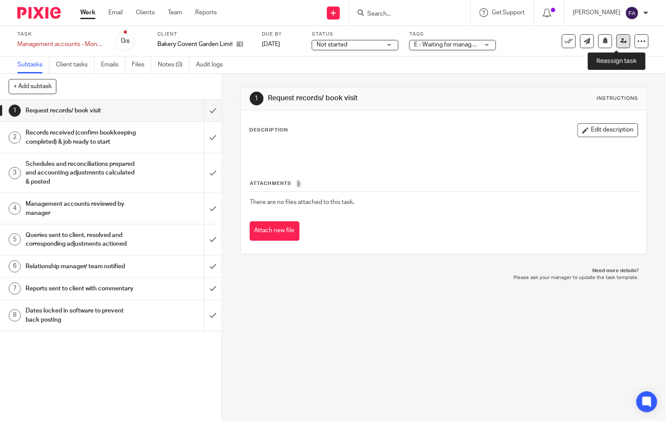  I want to click on button: + Add subtask, so click(33, 86).